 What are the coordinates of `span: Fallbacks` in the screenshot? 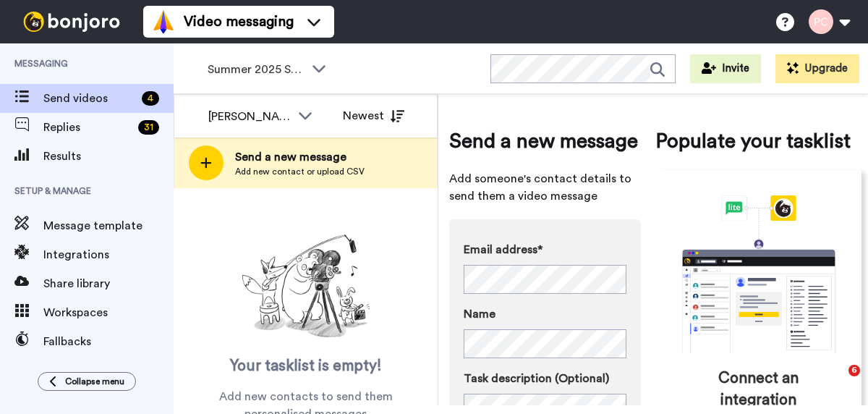 It's located at (109, 342).